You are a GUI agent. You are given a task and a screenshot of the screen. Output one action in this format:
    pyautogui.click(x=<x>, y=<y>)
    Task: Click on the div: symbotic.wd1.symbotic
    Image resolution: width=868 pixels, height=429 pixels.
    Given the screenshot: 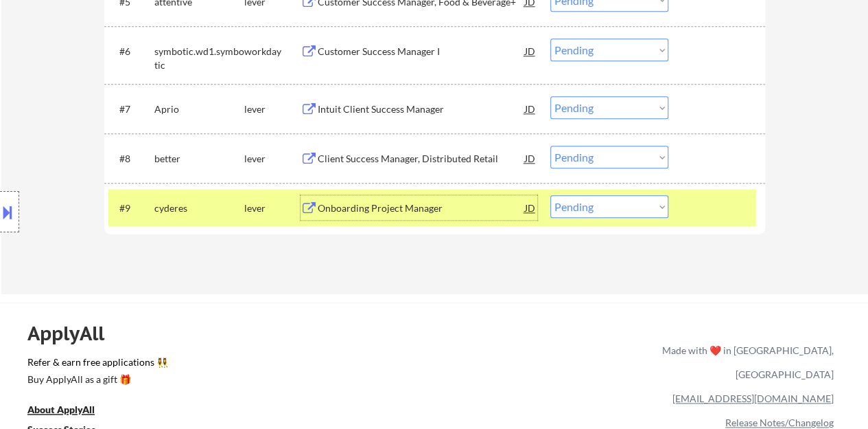 What is the action you would take?
    pyautogui.click(x=199, y=58)
    